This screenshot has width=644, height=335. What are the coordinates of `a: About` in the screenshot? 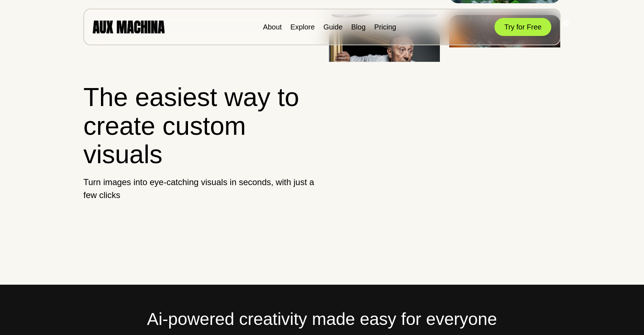 It's located at (273, 27).